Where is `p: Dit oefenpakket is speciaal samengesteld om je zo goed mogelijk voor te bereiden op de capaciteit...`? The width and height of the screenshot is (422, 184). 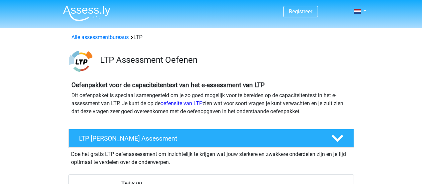
p: Dit oefenpakket is speciaal samengesteld om je zo goed mogelijk voor te bereiden op de capaciteit... is located at coordinates (211, 103).